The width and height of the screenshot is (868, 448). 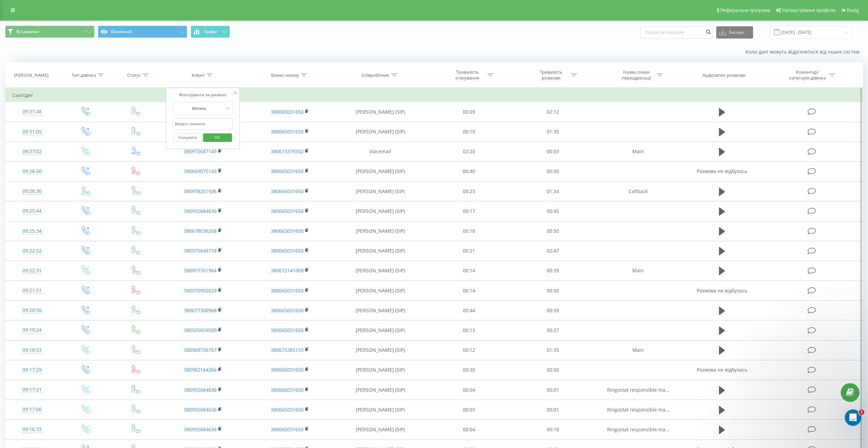 What do you see at coordinates (200, 330) in the screenshot?
I see `a: 380505659500` at bounding box center [200, 330].